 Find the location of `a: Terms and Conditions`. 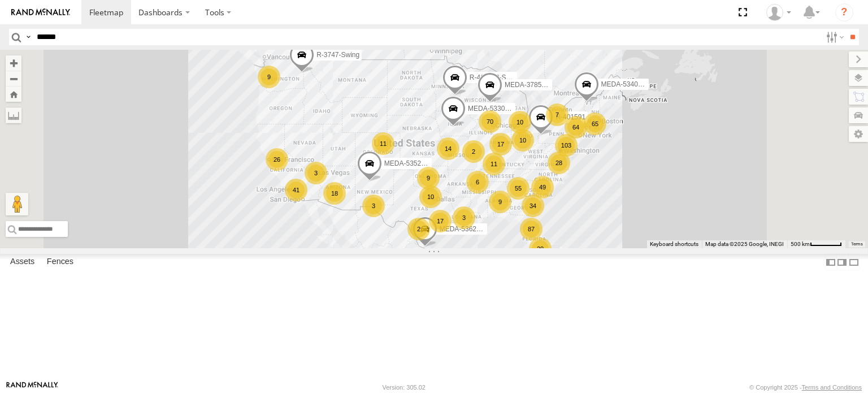

a: Terms and Conditions is located at coordinates (832, 387).